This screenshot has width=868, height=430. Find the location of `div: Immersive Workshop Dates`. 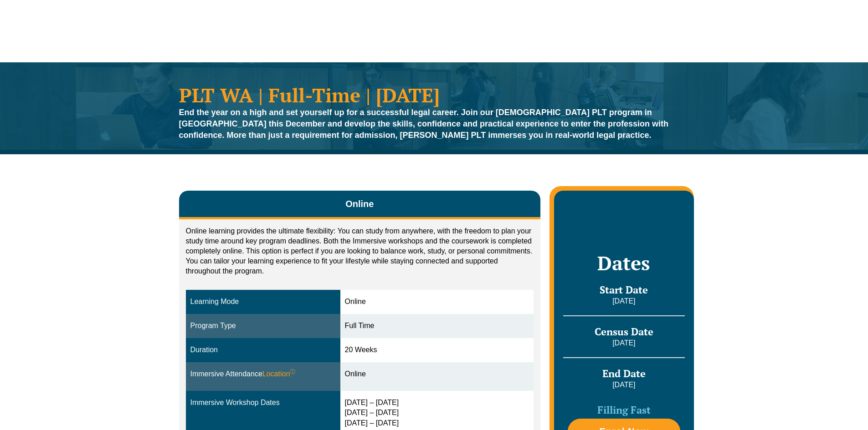

div: Immersive Workshop Dates is located at coordinates (263, 403).